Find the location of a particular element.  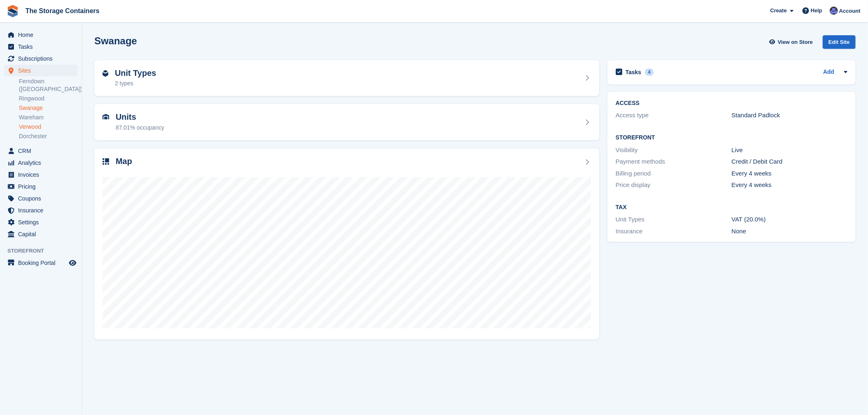

div: 87.01% occupancy is located at coordinates (140, 127).